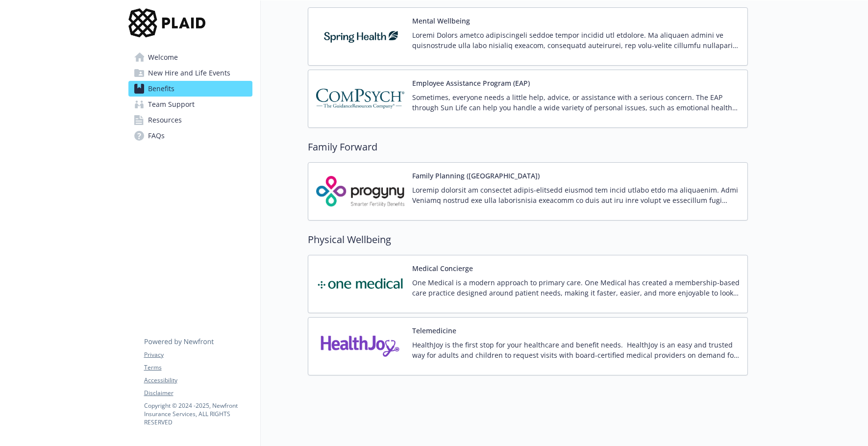 This screenshot has width=868, height=446. Describe the element at coordinates (171, 104) in the screenshot. I see `span: Team Support` at that location.